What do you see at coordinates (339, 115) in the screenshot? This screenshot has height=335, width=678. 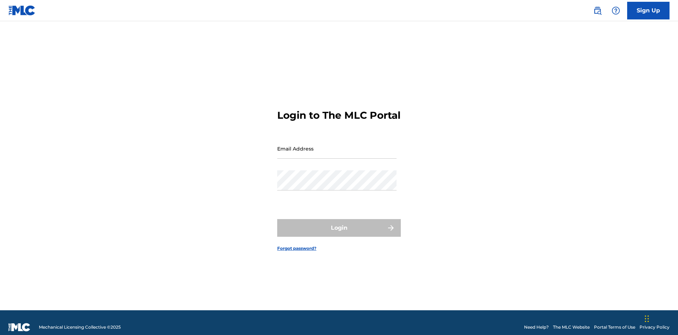 I see `h3: Login to The MLC Portal` at bounding box center [339, 115].